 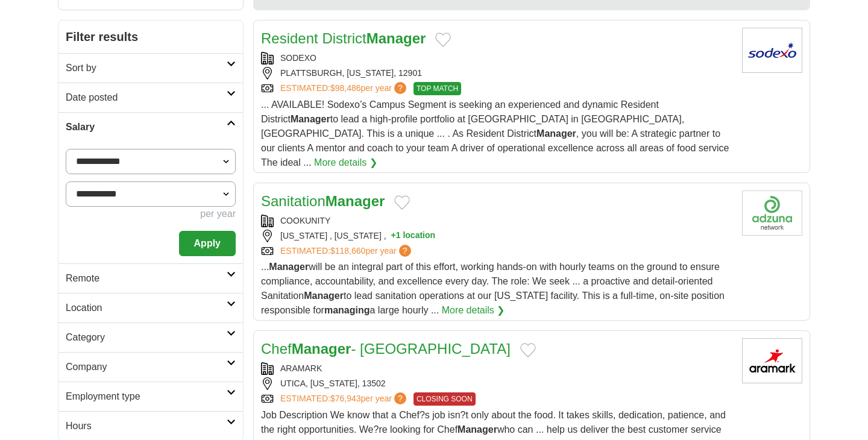 I want to click on span: $98,486, so click(x=346, y=88).